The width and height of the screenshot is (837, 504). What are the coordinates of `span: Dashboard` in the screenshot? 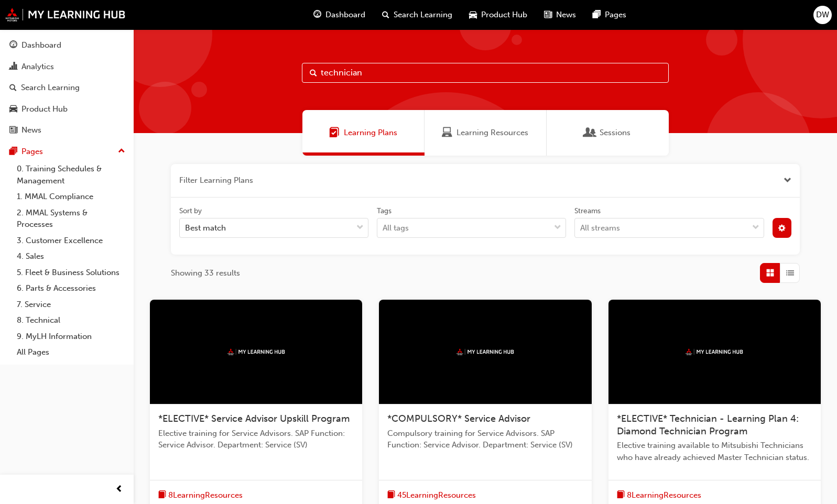 It's located at (345, 15).